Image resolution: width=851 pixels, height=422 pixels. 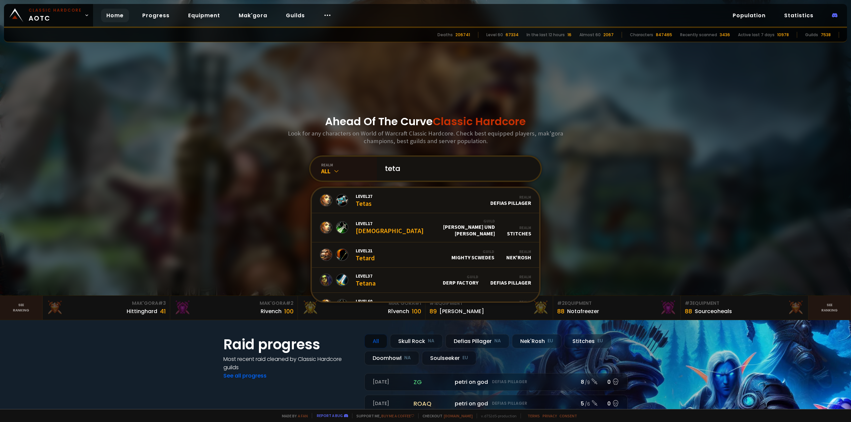 I want to click on a: Population, so click(x=749, y=15).